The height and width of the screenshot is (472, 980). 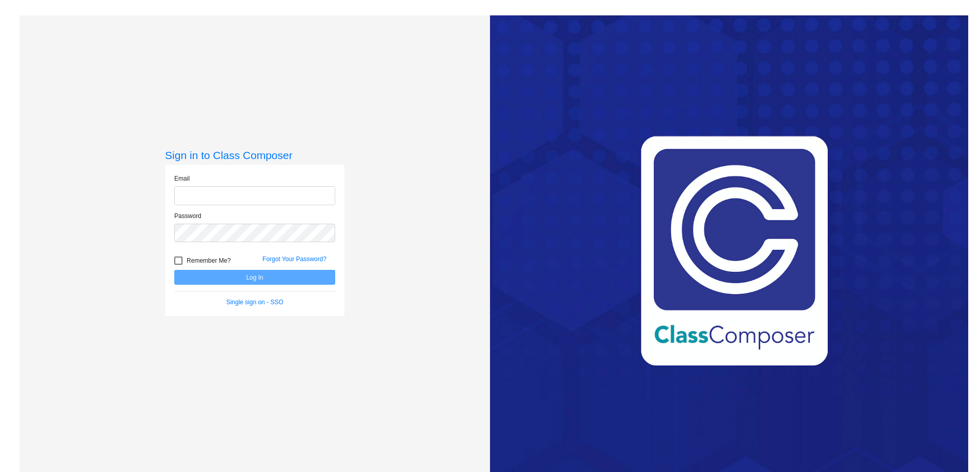 What do you see at coordinates (294, 259) in the screenshot?
I see `a: Forgot Your Password?` at bounding box center [294, 259].